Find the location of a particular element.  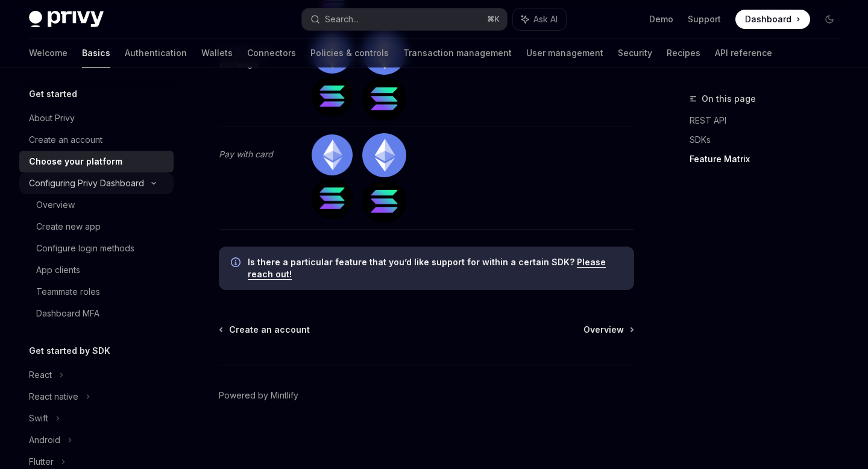

span: Dashboard is located at coordinates (768, 19).